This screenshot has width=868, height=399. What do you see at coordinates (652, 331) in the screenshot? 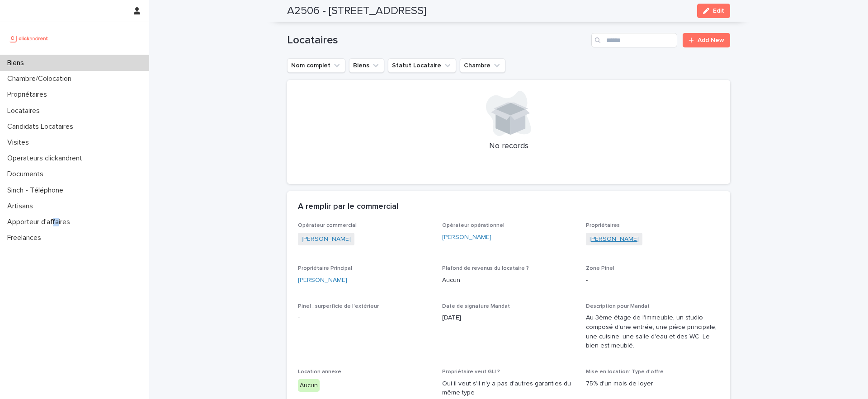
I see `p: Au 3ème étage de l'immeuble, un studio composé d'une entrée, une pièce principale, une cuisine, u...` at bounding box center [652, 331].